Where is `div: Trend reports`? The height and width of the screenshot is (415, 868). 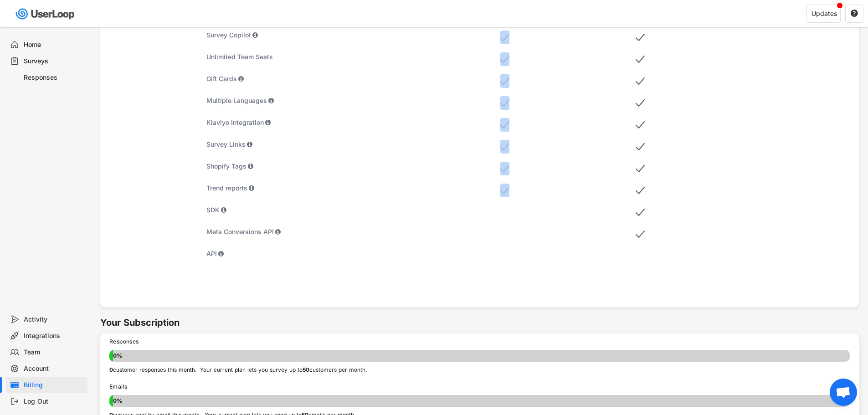
div: Trend reports is located at coordinates (276, 189).